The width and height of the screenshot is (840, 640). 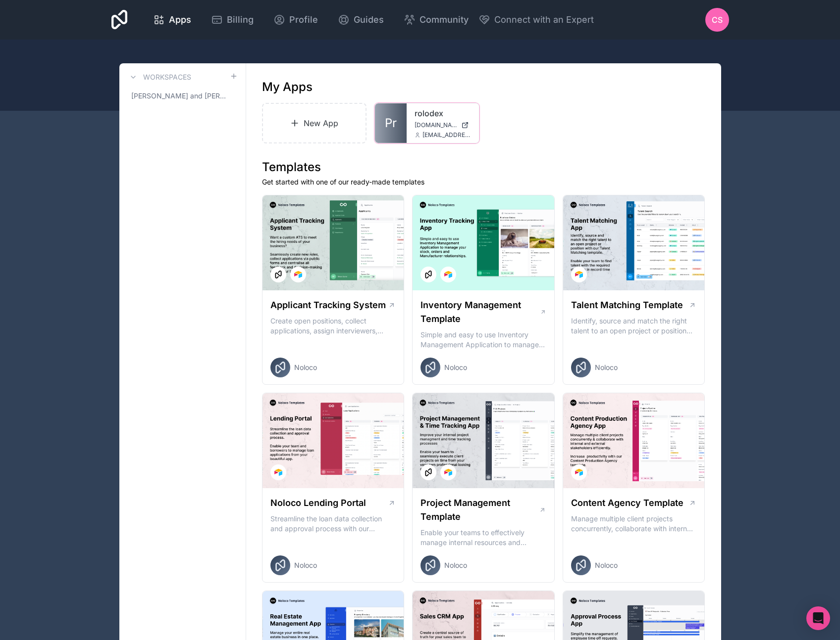 What do you see at coordinates (167, 77) in the screenshot?
I see `h3: Workspaces` at bounding box center [167, 77].